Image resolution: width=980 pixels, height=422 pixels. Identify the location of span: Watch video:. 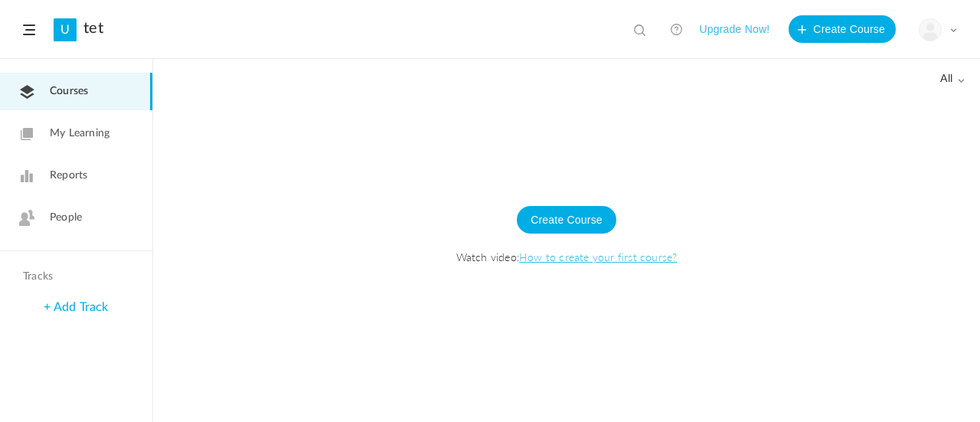
(567, 257).